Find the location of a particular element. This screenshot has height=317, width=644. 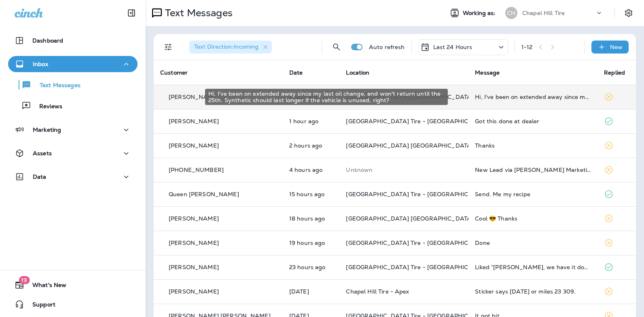

div: Got this done at dealer is located at coordinates (533, 121).